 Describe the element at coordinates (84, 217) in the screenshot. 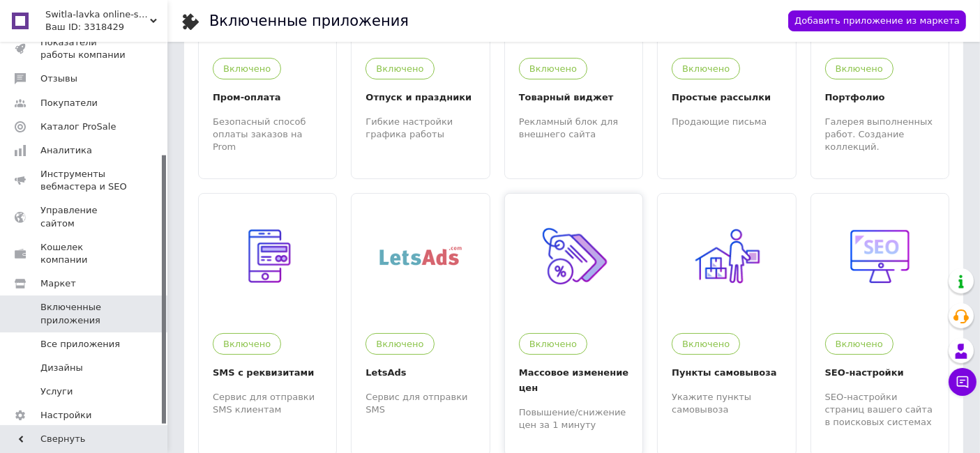

I see `span: Управление сайтом` at that location.